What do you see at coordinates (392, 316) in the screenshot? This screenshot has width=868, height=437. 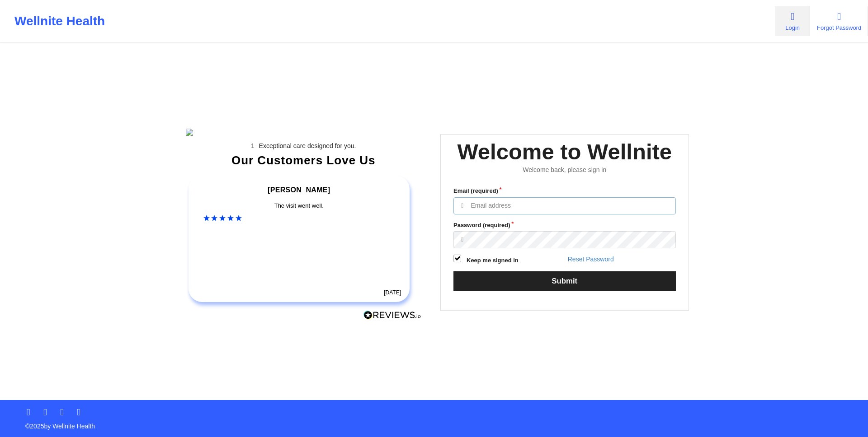 I see `a: Reviews.io Logo` at bounding box center [392, 316].